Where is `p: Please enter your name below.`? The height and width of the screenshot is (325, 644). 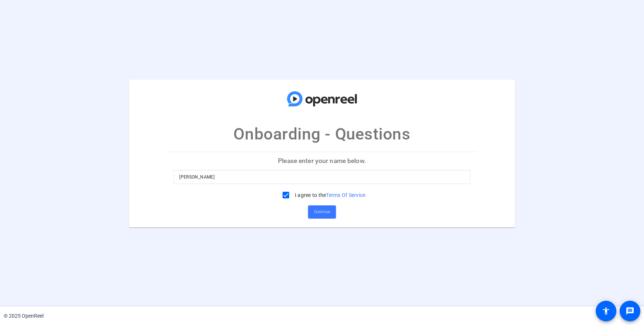 p: Please enter your name below. is located at coordinates (322, 161).